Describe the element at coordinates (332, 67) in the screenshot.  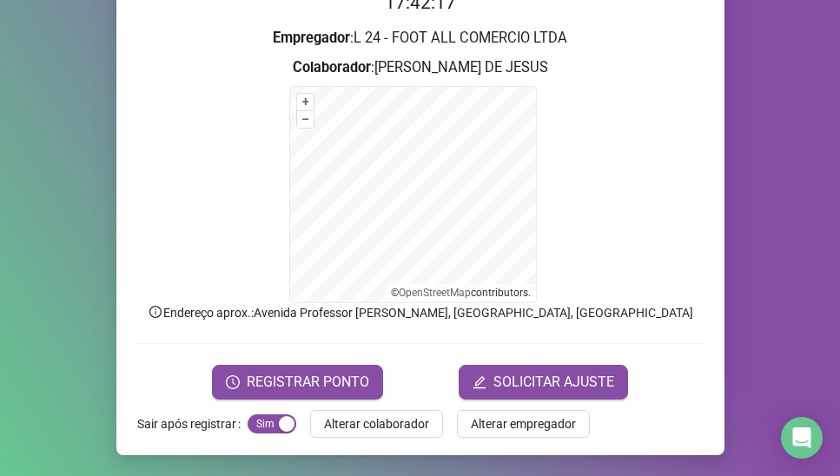
I see `strong: Colaborador` at that location.